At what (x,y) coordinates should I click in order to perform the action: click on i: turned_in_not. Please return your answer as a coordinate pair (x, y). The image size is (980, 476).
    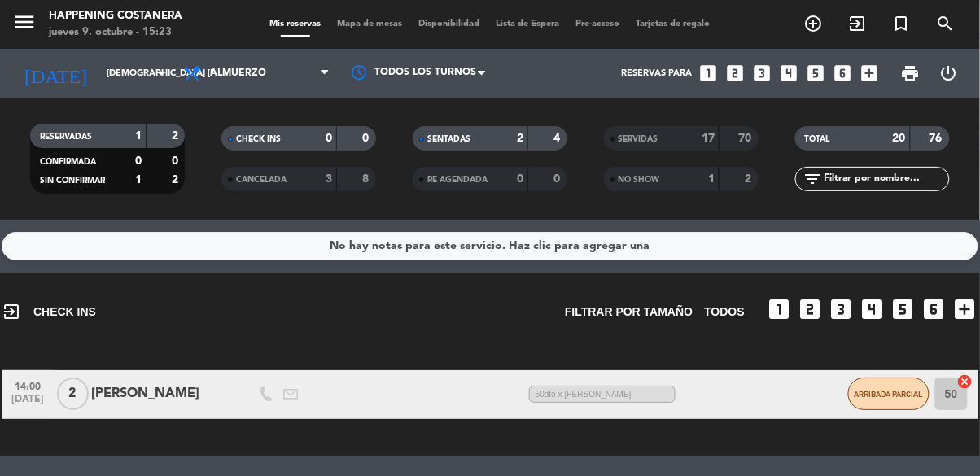
    Looking at the image, I should click on (901, 24).